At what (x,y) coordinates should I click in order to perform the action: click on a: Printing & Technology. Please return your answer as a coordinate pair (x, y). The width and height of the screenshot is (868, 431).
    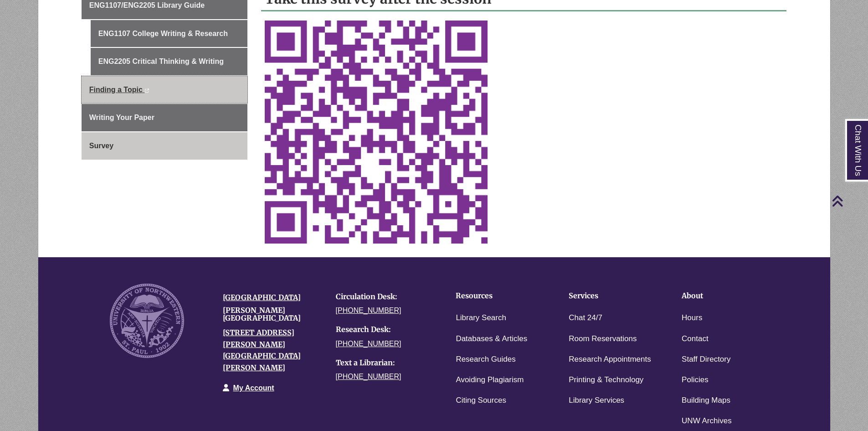
    Looking at the image, I should click on (606, 380).